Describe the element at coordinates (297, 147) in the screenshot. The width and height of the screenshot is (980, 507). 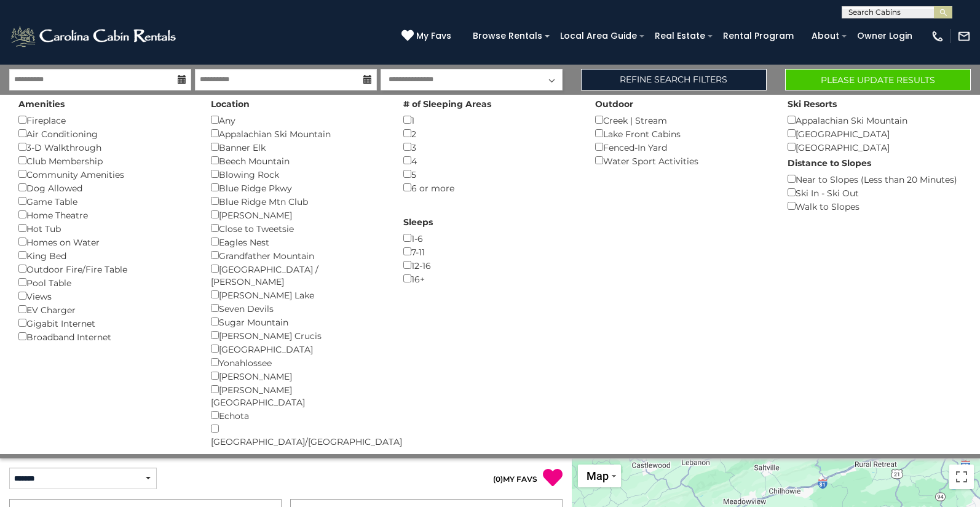
I see `div: Banner Elk` at that location.